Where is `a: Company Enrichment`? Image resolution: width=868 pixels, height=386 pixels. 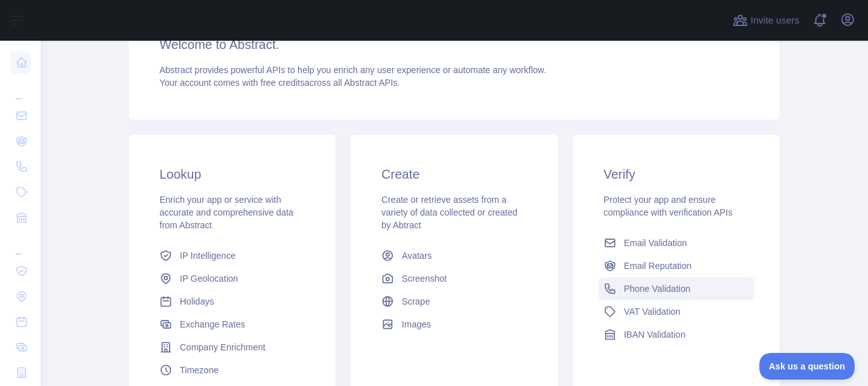 a: Company Enrichment is located at coordinates (232, 347).